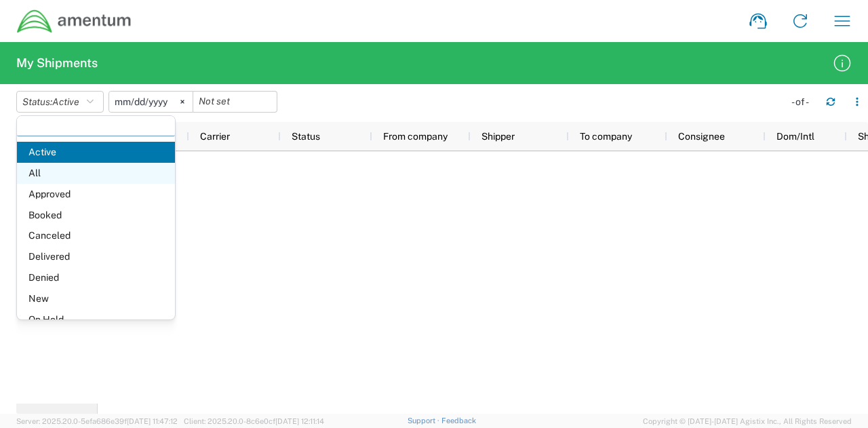 Image resolution: width=868 pixels, height=428 pixels. What do you see at coordinates (95, 278) in the screenshot?
I see `span: Denied` at bounding box center [95, 278].